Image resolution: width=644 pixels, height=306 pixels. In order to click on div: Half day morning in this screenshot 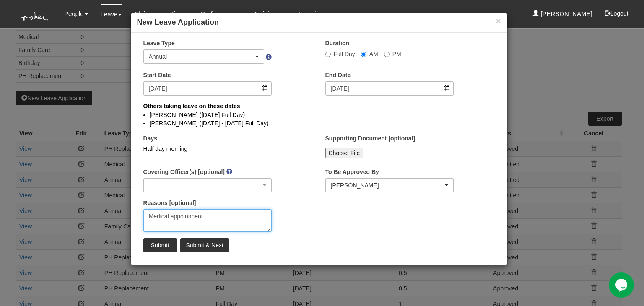, I will do `click(207, 149)`.